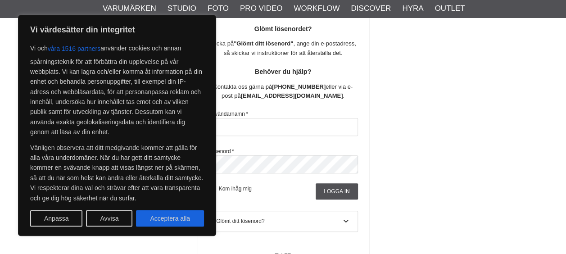 This screenshot has width=566, height=254. I want to click on button: Acceptera alla, so click(170, 218).